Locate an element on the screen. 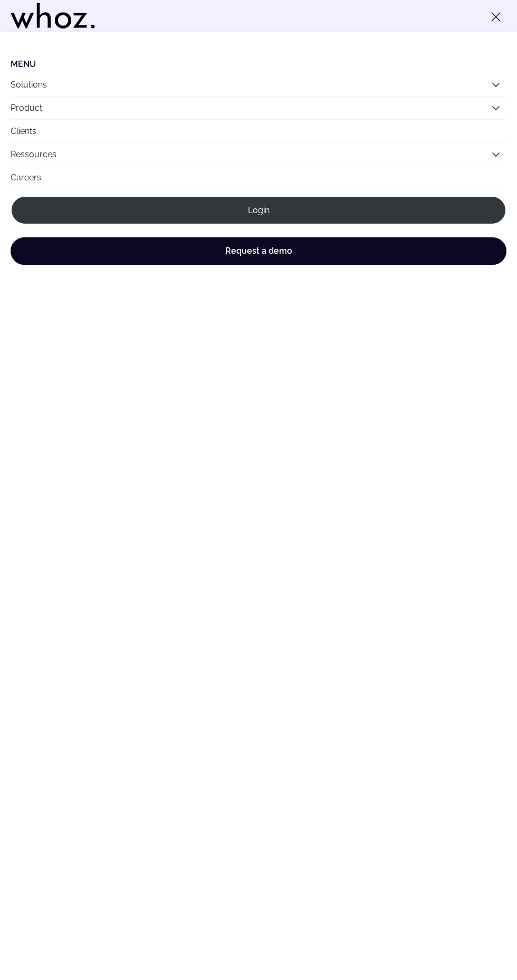 This screenshot has height=980, width=517. button: Ressources is located at coordinates (258, 154).